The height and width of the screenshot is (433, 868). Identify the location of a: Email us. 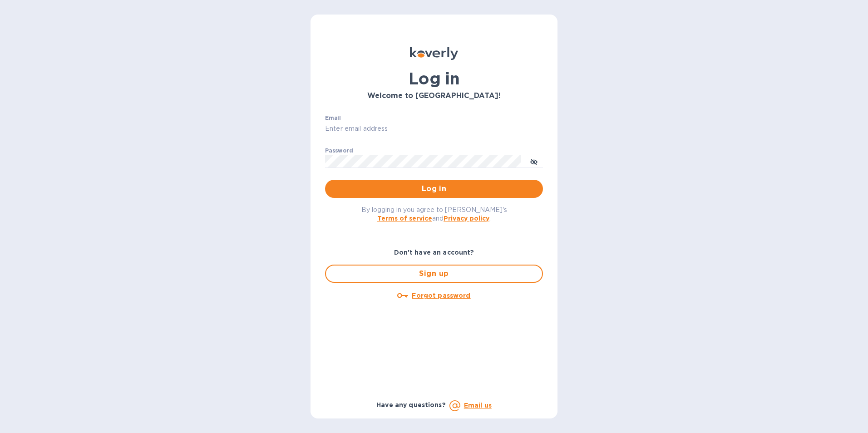
(478, 405).